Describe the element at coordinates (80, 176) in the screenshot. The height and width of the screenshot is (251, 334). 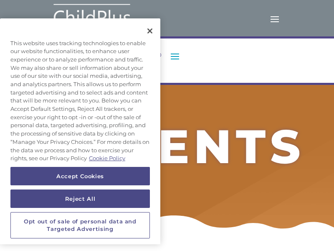
I see `button: Accept Cookies` at that location.